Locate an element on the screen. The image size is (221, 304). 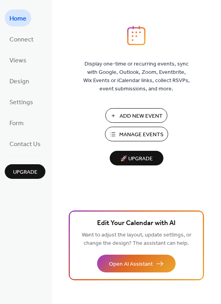
span: 🚀 Upgrade is located at coordinates (137, 159).